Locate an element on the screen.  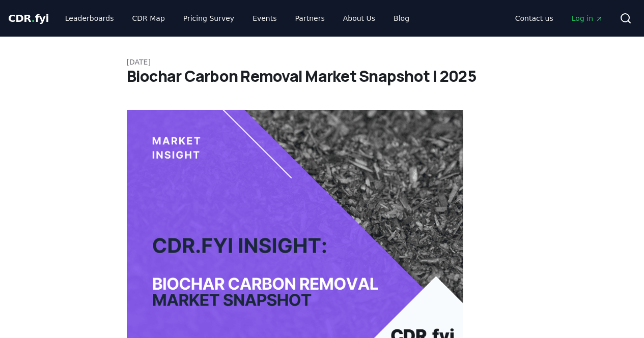
a: CDR.fyi is located at coordinates (28, 18).